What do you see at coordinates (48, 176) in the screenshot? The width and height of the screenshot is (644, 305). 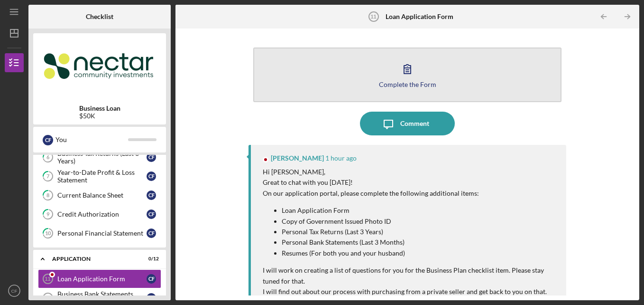 I see `tspan: 7` at bounding box center [48, 176].